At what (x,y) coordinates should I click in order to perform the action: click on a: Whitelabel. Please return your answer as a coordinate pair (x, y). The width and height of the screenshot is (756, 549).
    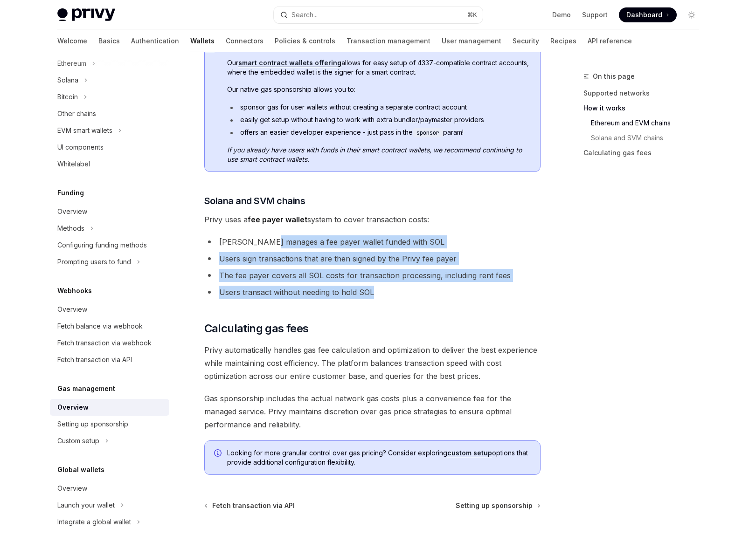
    Looking at the image, I should click on (109, 164).